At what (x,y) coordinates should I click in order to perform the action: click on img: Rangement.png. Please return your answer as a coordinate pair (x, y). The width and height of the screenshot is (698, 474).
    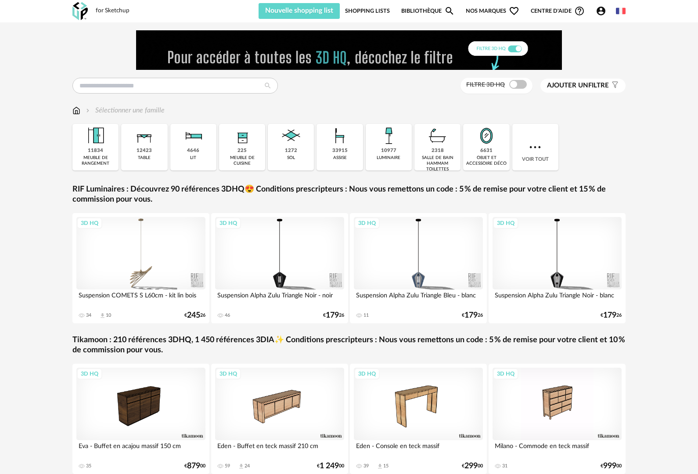
    Looking at the image, I should click on (242, 136).